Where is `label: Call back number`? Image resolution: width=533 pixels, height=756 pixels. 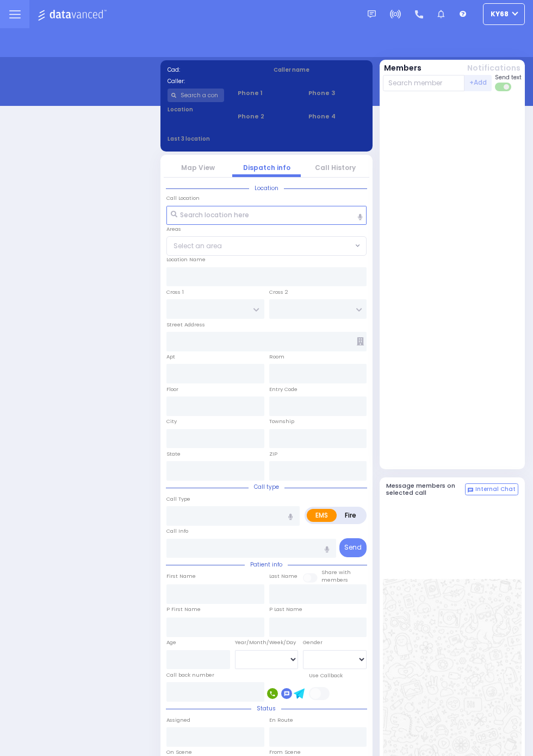
label: Call back number is located at coordinates (190, 675).